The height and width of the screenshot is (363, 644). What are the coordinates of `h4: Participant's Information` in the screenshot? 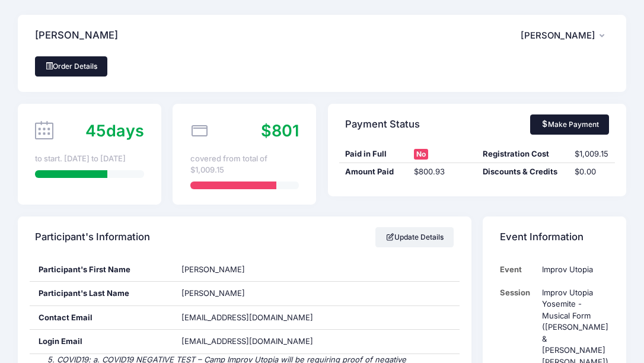 It's located at (92, 237).